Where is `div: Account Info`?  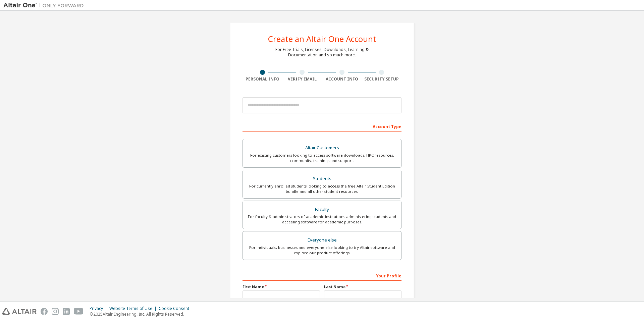 div: Account Info is located at coordinates (342, 79).